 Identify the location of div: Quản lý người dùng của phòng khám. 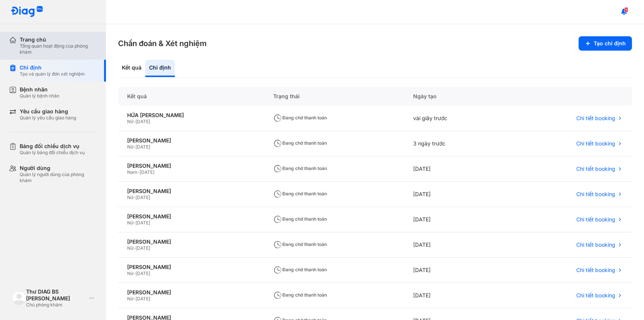
(58, 178).